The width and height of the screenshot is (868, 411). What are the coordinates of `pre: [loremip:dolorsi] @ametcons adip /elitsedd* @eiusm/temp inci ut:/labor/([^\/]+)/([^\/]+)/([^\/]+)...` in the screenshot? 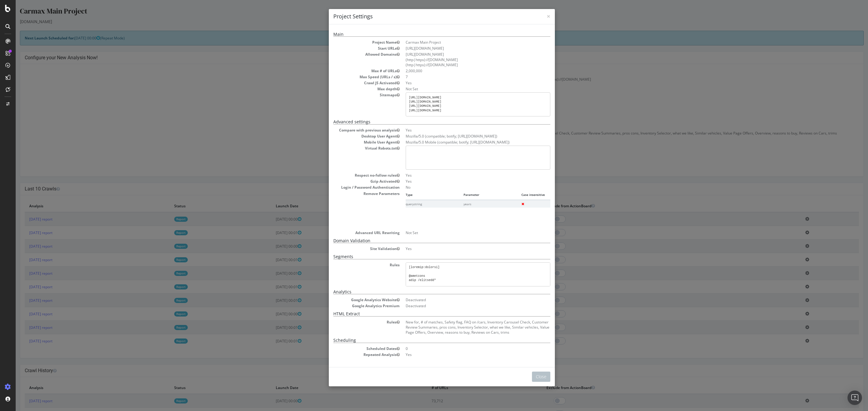 It's located at (462, 275).